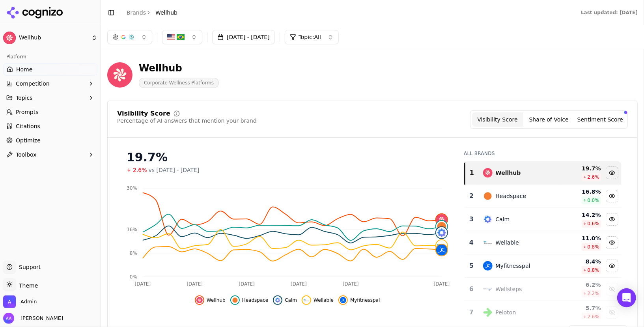 The height and width of the screenshot is (327, 644). I want to click on img: Alp Aysan, so click(9, 319).